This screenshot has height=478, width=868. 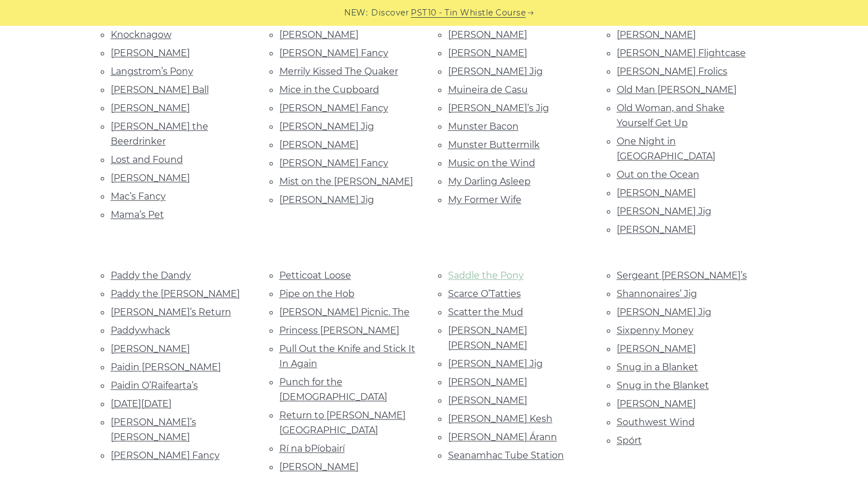 I want to click on a: Sixpenny Money, so click(x=655, y=331).